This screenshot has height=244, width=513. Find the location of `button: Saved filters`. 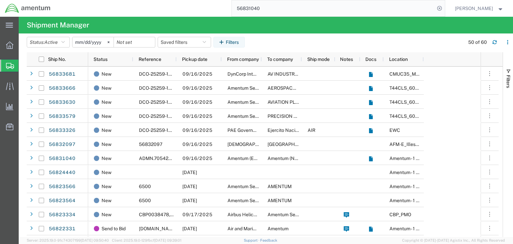

button: Saved filters is located at coordinates (185, 42).